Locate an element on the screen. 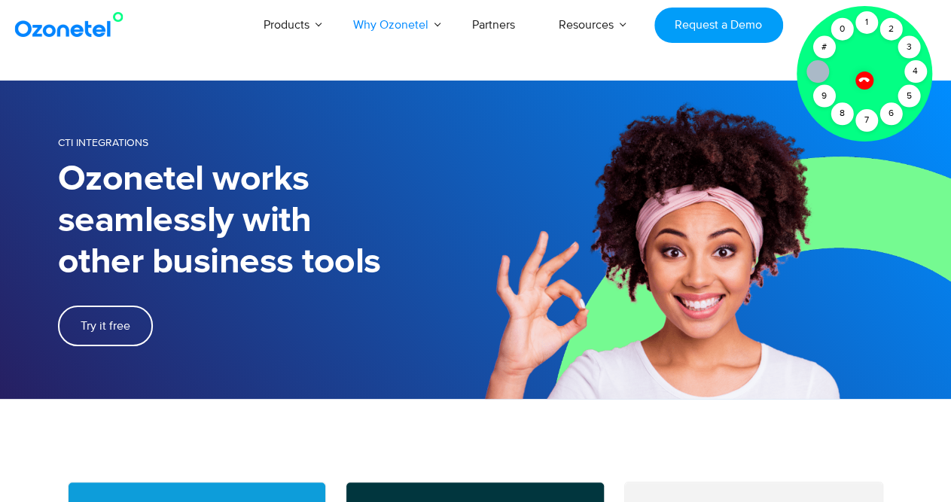 The height and width of the screenshot is (502, 951). h1: Ozonetel works seamlessly with other business tools is located at coordinates (267, 221).